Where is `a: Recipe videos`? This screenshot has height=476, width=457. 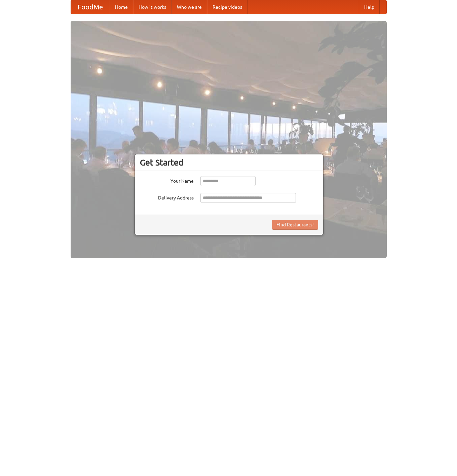
a: Recipe videos is located at coordinates (228, 7).